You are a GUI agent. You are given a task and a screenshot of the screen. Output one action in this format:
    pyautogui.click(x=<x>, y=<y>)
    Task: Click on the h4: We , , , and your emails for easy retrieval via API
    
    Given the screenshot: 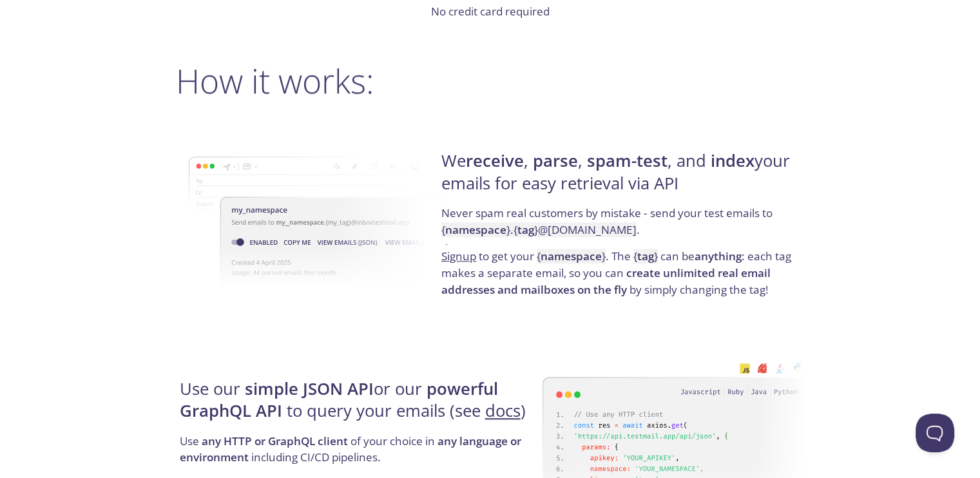 What is the action you would take?
    pyautogui.click(x=621, y=177)
    